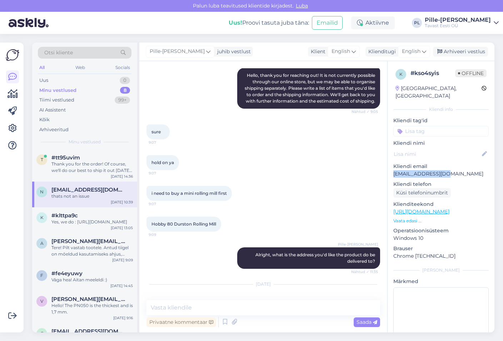 The width and height of the screenshot is (503, 341). What do you see at coordinates (42, 68) in the screenshot?
I see `div: All` at bounding box center [42, 68].